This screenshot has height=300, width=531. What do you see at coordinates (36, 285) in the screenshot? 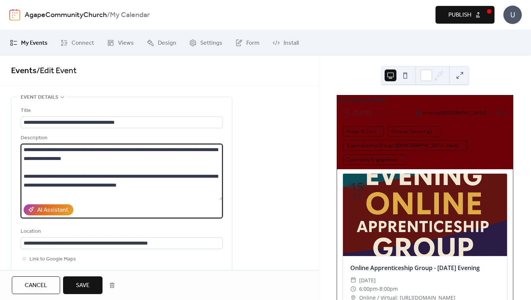
I see `span: Cancel` at bounding box center [36, 285].